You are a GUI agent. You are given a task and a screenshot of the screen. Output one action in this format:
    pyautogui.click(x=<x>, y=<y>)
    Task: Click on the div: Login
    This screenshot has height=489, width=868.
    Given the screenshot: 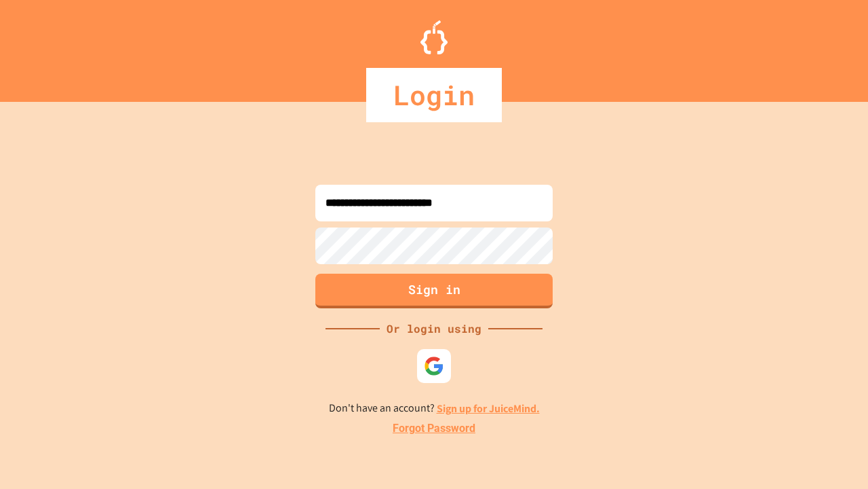 What is the action you would take?
    pyautogui.click(x=434, y=95)
    